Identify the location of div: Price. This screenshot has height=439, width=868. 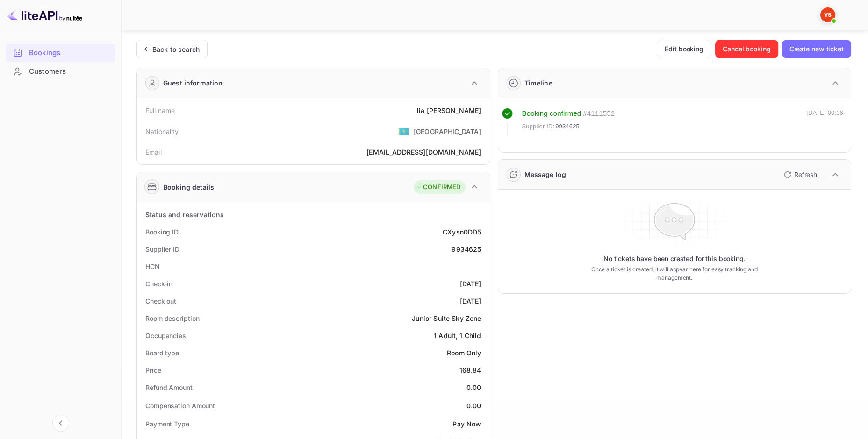
(153, 370).